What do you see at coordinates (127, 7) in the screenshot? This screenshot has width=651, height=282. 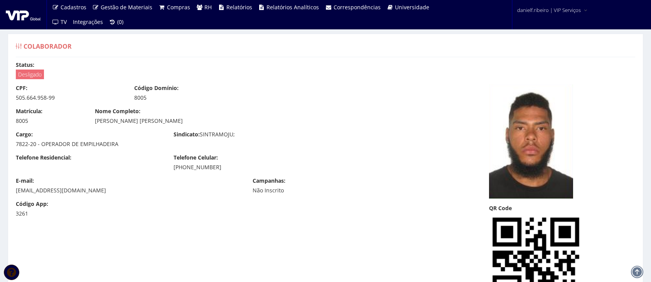 I see `span: Gestão de Materiais` at bounding box center [127, 7].